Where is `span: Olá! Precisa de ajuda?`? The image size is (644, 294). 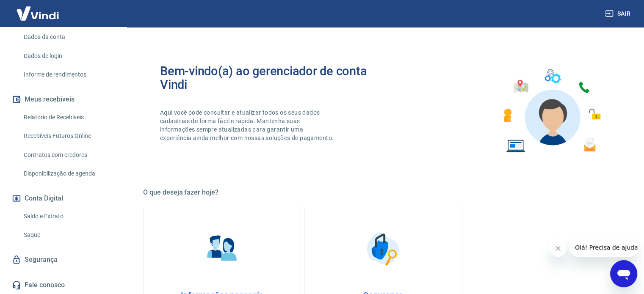 span: Olá! Precisa de ajuda? is located at coordinates (38, 9).